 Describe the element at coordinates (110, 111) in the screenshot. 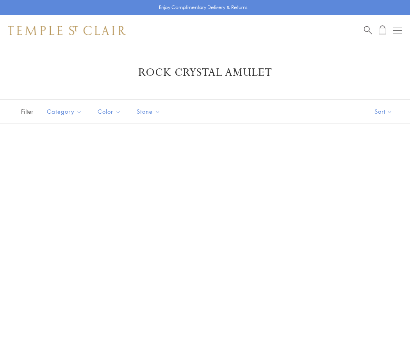

I see `span: Color` at that location.